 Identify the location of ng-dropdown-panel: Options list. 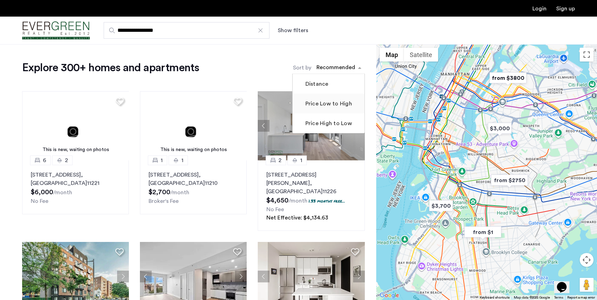
(328, 103).